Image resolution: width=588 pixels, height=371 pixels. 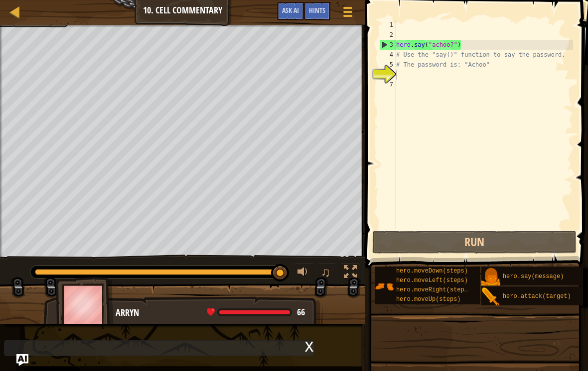 I want to click on span: hero.moveRight(steps), so click(x=434, y=290).